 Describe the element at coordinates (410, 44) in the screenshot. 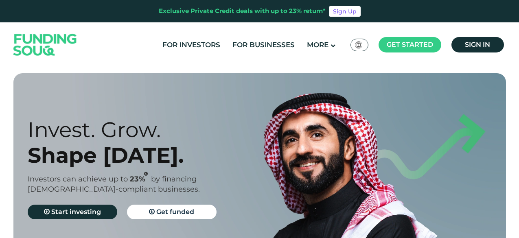

I see `span: Get started` at that location.